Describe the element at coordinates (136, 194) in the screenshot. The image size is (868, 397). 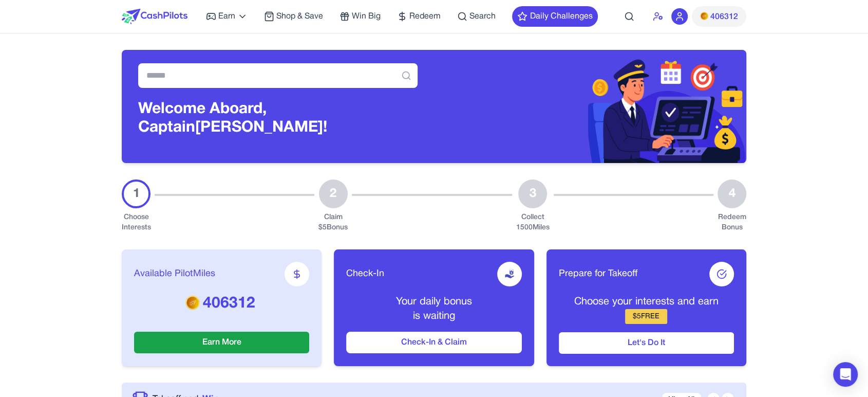
I see `div: 1` at that location.